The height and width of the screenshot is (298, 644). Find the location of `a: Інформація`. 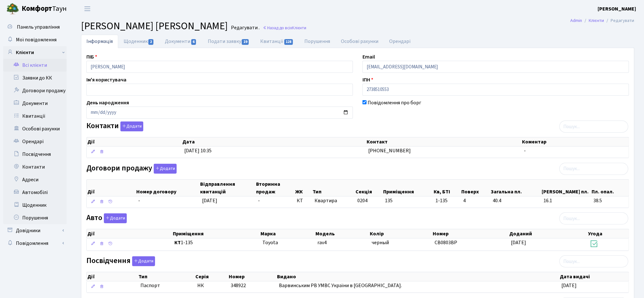

a: Інформація is located at coordinates (100, 41).